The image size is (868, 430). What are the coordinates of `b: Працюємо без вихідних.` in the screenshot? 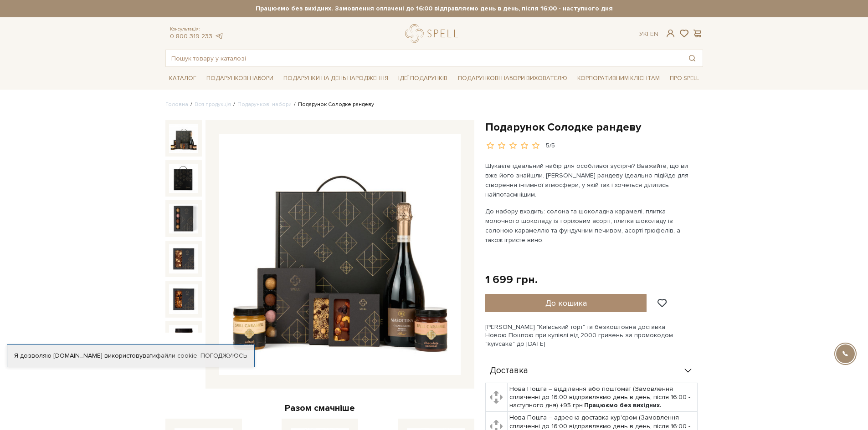 It's located at (623, 405).